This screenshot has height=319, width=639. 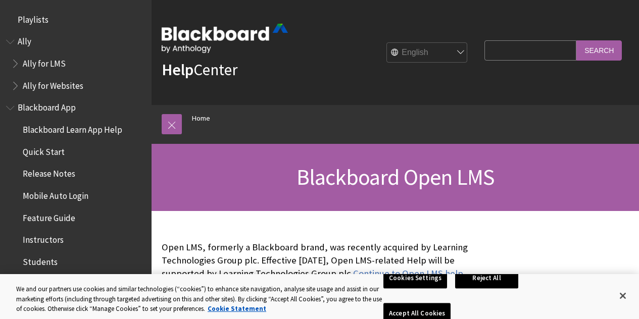 I want to click on div: We and our partners use cookies and similar technologies (“cookies”) to enhance site navigation, ..., so click(x=200, y=299).